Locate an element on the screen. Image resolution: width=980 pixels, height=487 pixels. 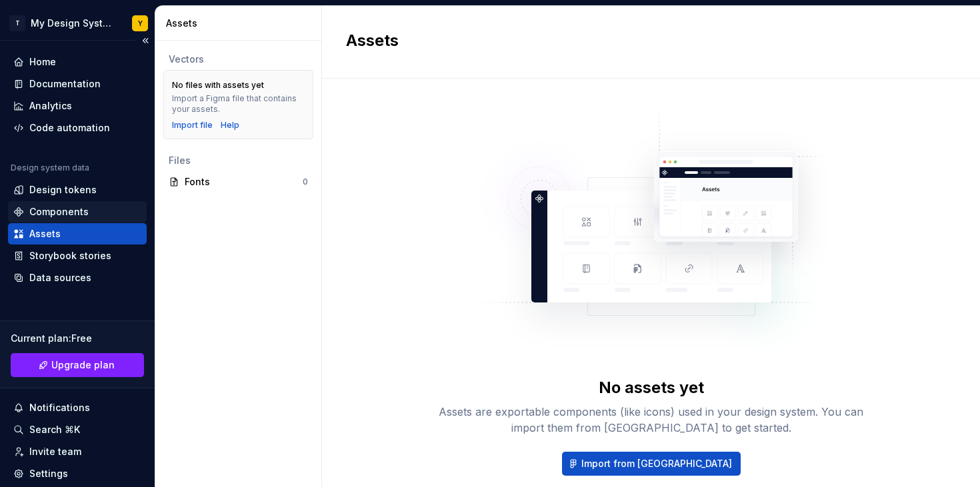
div: No files with assets yet is located at coordinates (218, 85).